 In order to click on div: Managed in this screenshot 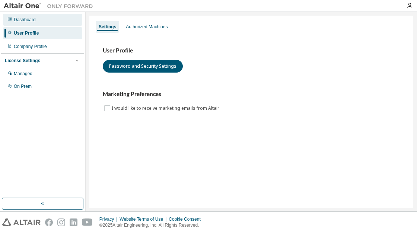, I will do `click(23, 74)`.